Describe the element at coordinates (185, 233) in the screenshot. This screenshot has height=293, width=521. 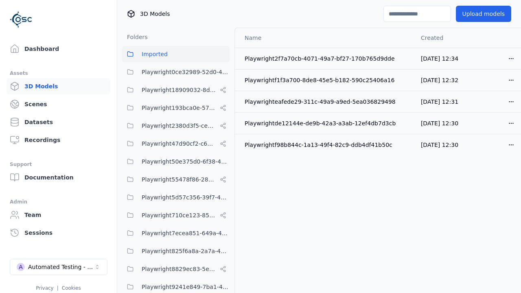
I see `span: Playwright7ecea851-649a-419a-985e-fcff41a98b20` at that location.